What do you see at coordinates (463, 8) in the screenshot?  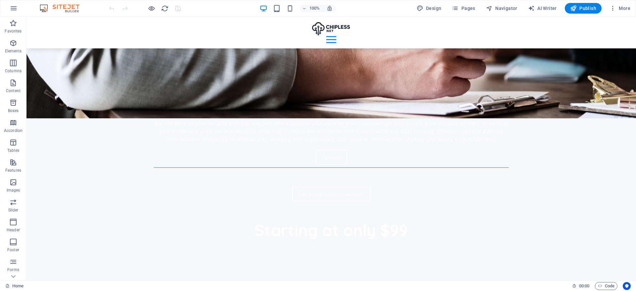 I see `button: Pages` at bounding box center [463, 8].